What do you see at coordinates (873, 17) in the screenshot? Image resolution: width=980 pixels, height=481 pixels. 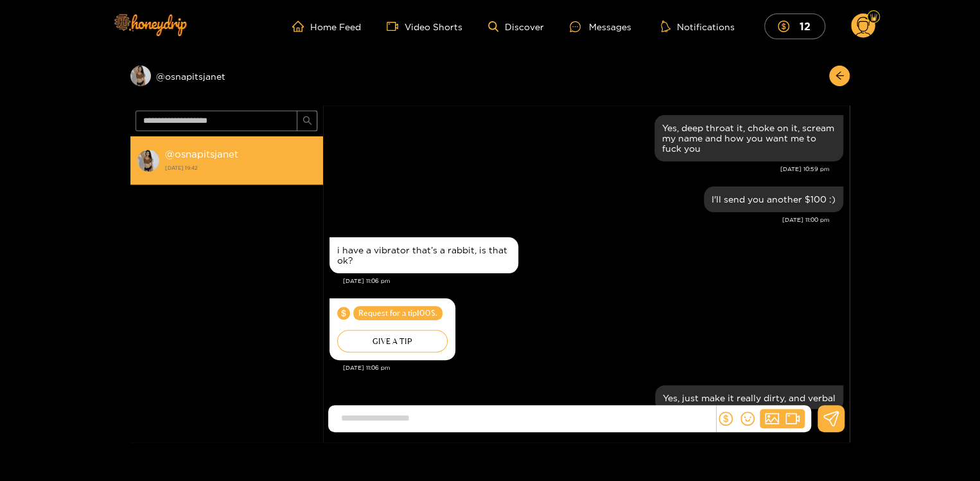 I see `img: Fan Level` at bounding box center [873, 17].